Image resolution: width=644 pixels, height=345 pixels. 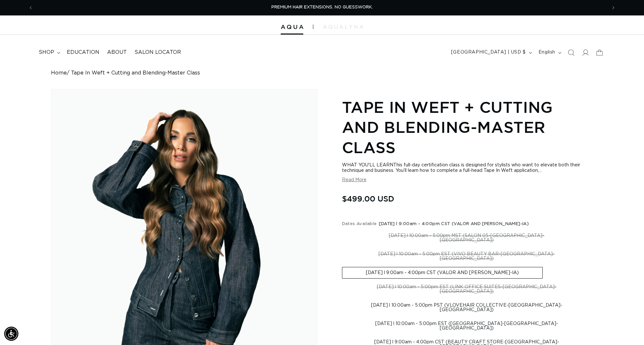 I want to click on span: $499.00 USD, so click(x=368, y=198).